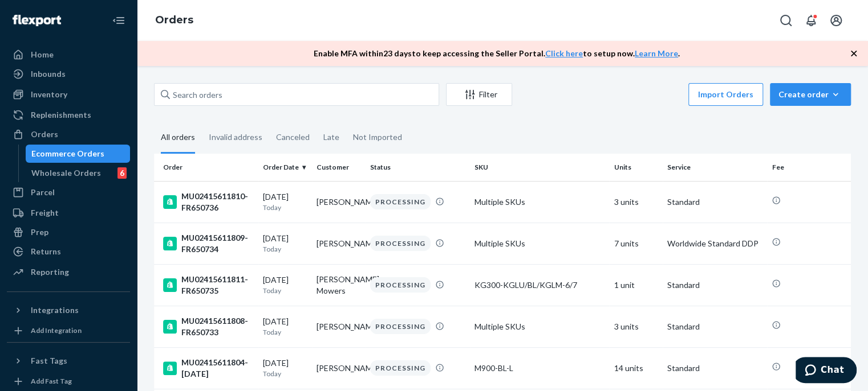  I want to click on div: Add Integration, so click(56, 330).